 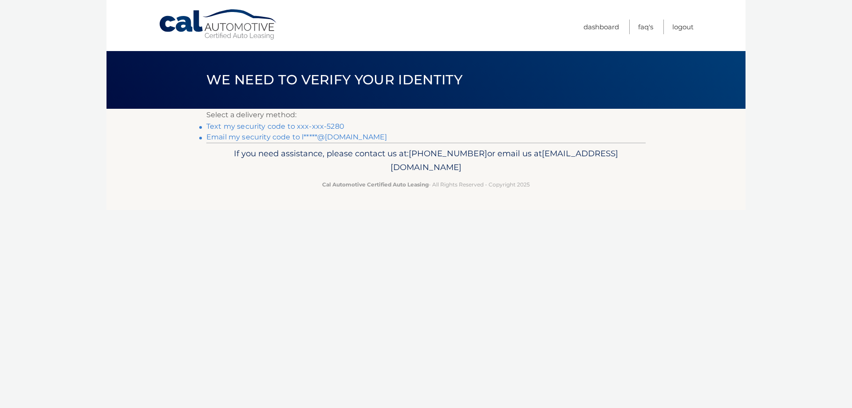 I want to click on span: We need to verify your identity, so click(x=334, y=79).